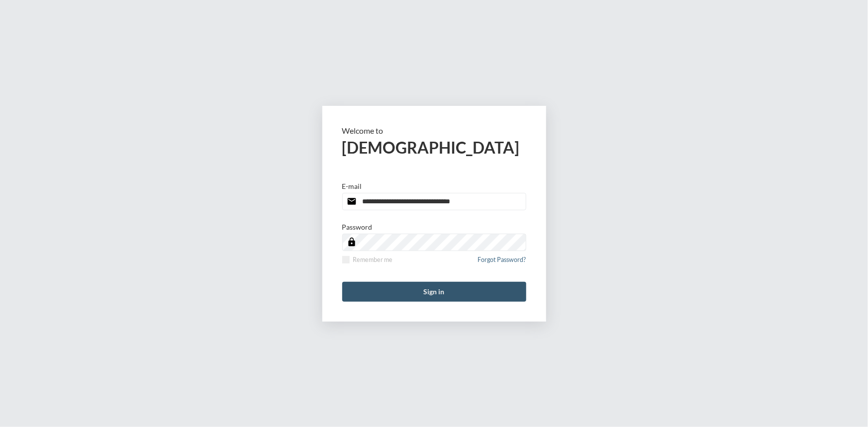 The height and width of the screenshot is (427, 868). Describe the element at coordinates (368, 260) in the screenshot. I see `label: Remember me` at that location.